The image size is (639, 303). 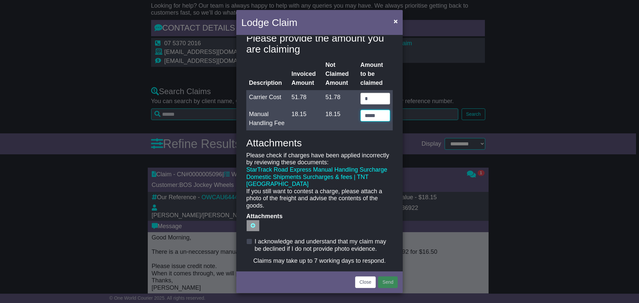 I want to click on h4: Please provide the amount you are claiming, so click(x=320, y=44).